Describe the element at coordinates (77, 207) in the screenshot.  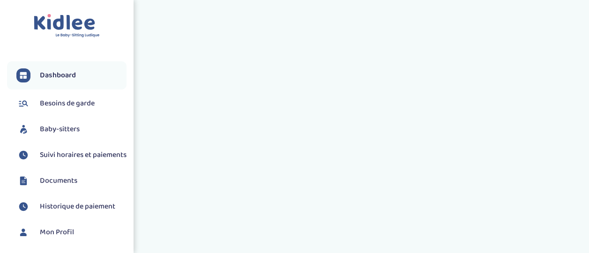
I see `span: Historique de paiement` at that location.